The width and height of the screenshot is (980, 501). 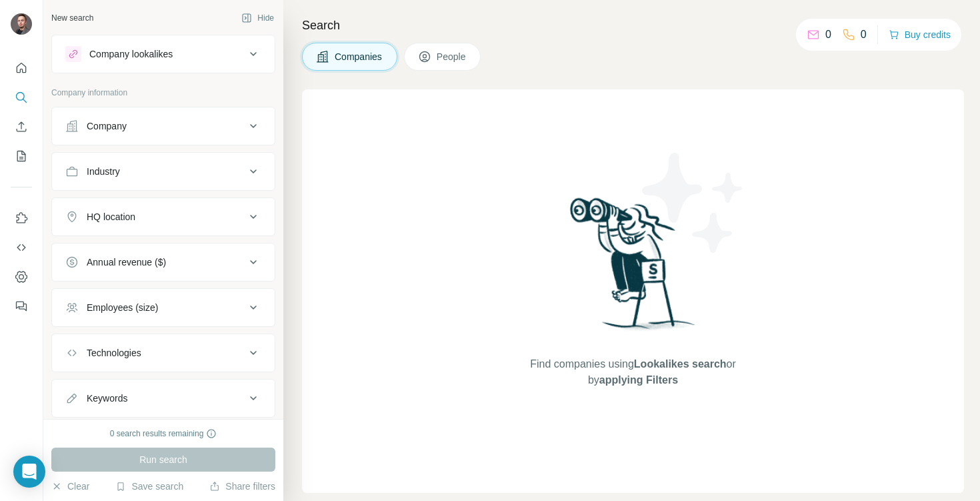 What do you see at coordinates (633, 372) in the screenshot?
I see `span: Find companies using or by` at bounding box center [633, 372].